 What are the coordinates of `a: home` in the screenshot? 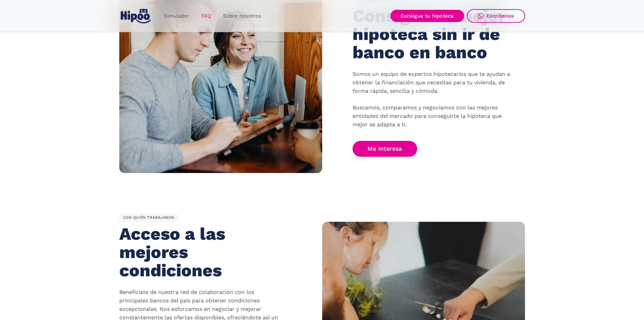 It's located at (136, 16).